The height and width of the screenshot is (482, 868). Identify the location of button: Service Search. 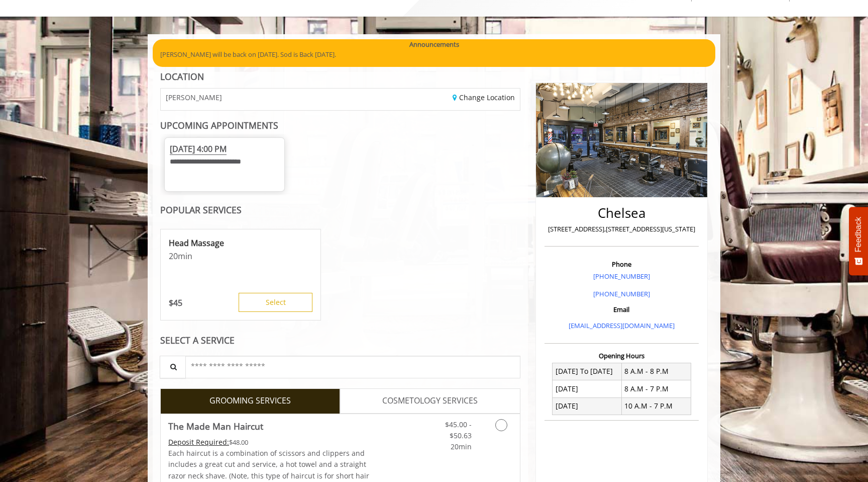
(173, 367).